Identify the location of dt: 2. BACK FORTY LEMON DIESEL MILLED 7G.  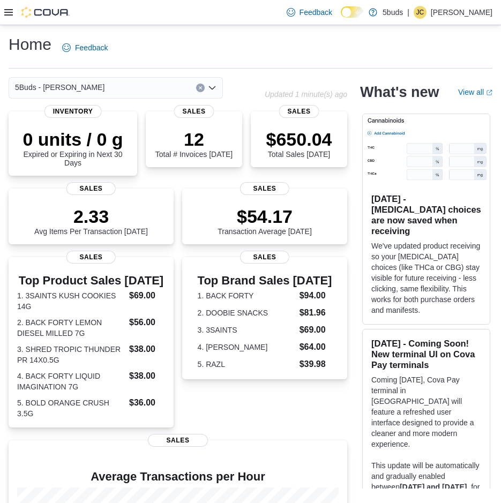
(71, 328).